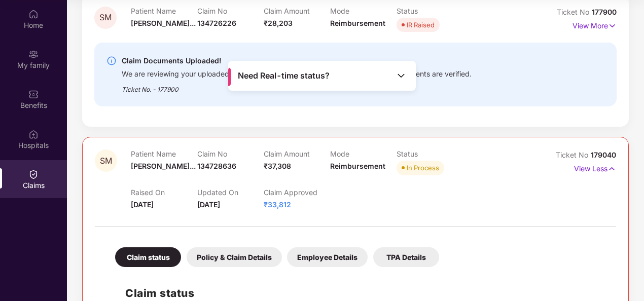 Image resolution: width=644 pixels, height=301 pixels. I want to click on p: Updated On, so click(230, 192).